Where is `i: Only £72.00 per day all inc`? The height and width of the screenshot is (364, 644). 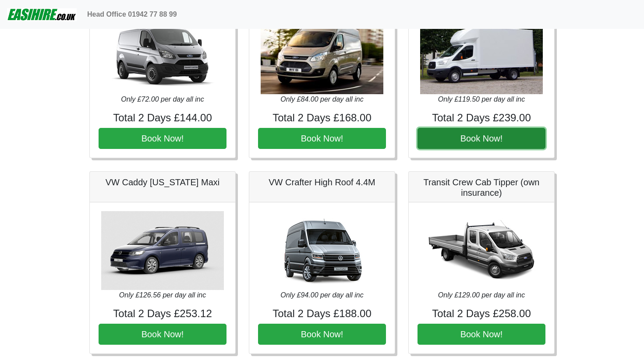 i: Only £72.00 per day all inc is located at coordinates (162, 99).